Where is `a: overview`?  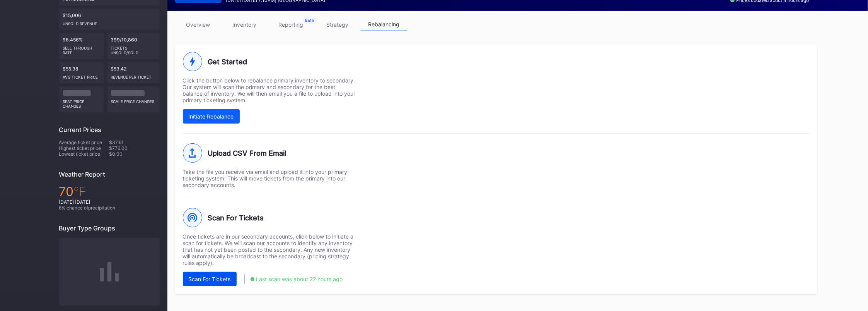
a: overview is located at coordinates (198, 24).